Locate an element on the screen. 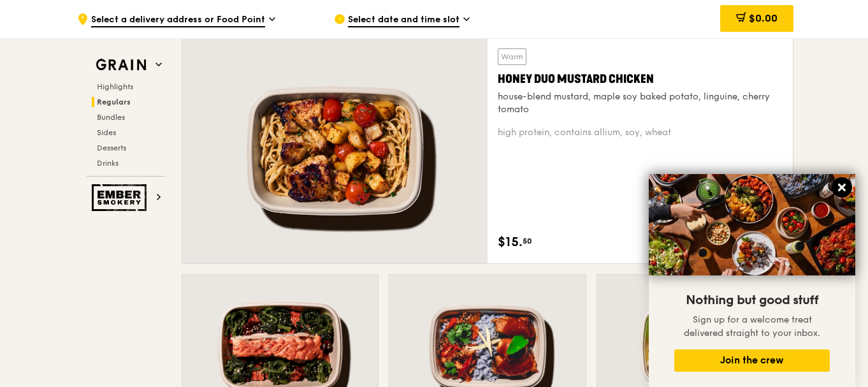  span: Select a delivery address or Food Point is located at coordinates (177, 20).